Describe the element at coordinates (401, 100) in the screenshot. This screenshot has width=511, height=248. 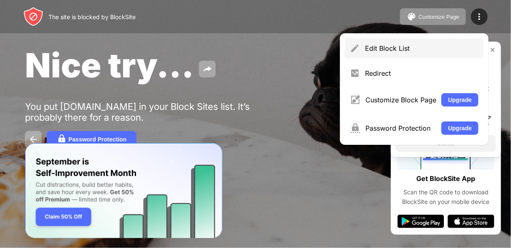
I see `div: Customize Block Page` at that location.